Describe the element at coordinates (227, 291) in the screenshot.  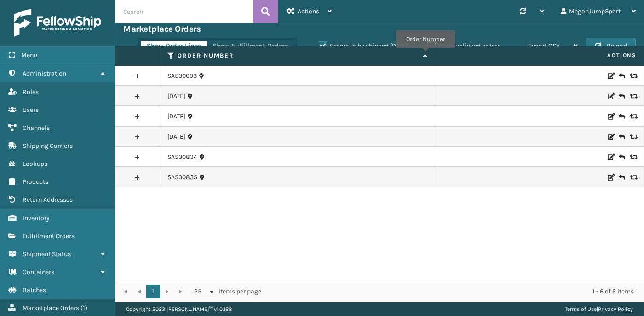
I see `span: items per page` at that location.